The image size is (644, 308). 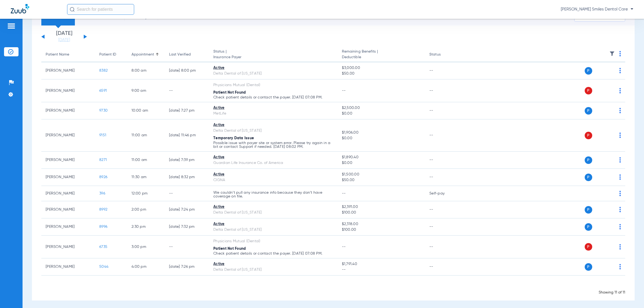 I want to click on div: Patient ID, so click(x=108, y=54).